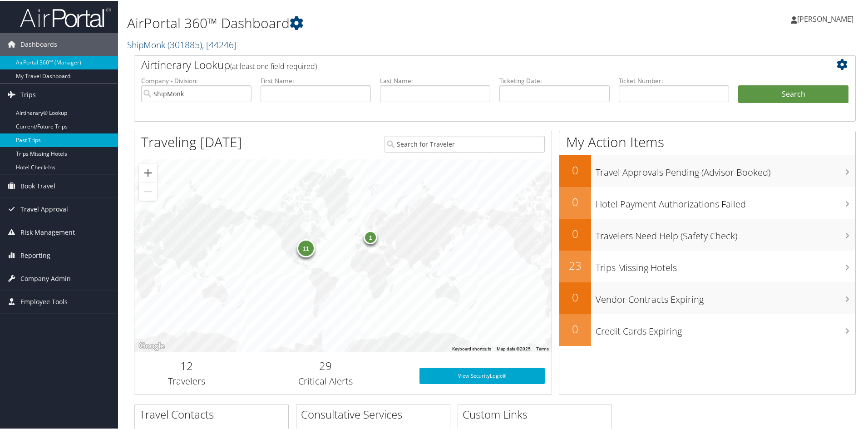 The height and width of the screenshot is (429, 868). What do you see at coordinates (39, 43) in the screenshot?
I see `span: Dashboards` at bounding box center [39, 43].